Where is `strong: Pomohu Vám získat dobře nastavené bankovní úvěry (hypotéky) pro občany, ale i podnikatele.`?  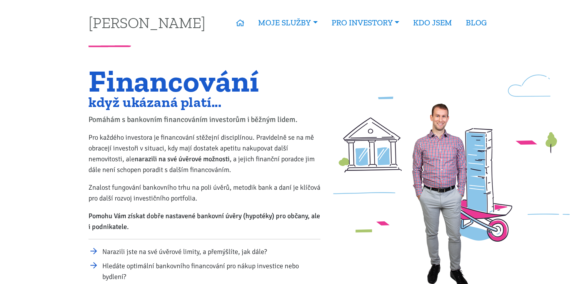
strong: Pomohu Vám získat dobře nastavené bankovní úvěry (hypotéky) pro občany, ale i podnikatele. is located at coordinates (204, 221).